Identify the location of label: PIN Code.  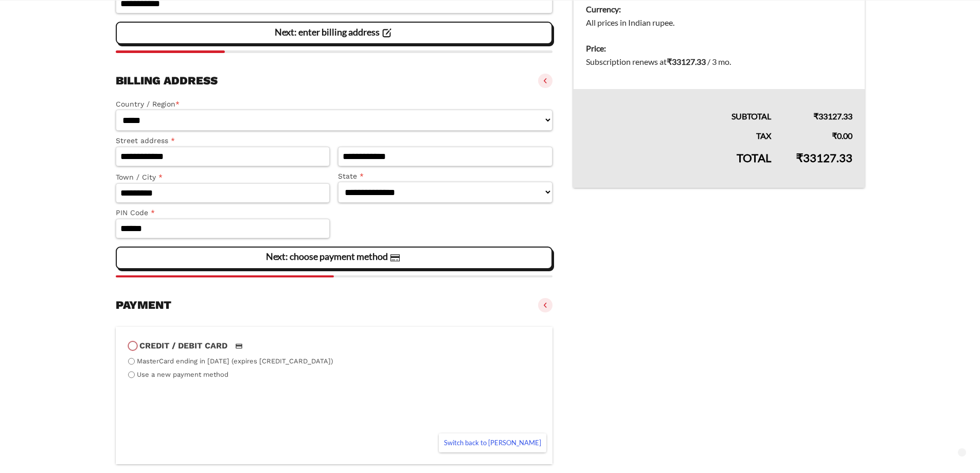
(222, 213).